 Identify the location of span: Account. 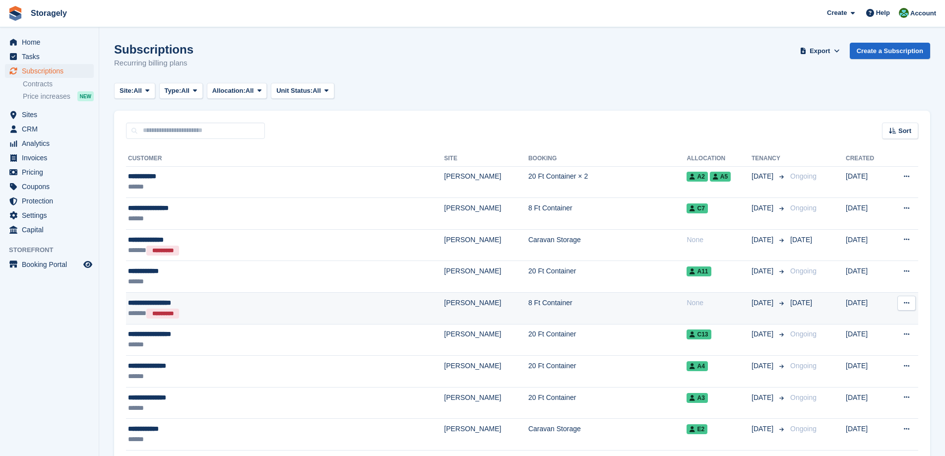
(924, 13).